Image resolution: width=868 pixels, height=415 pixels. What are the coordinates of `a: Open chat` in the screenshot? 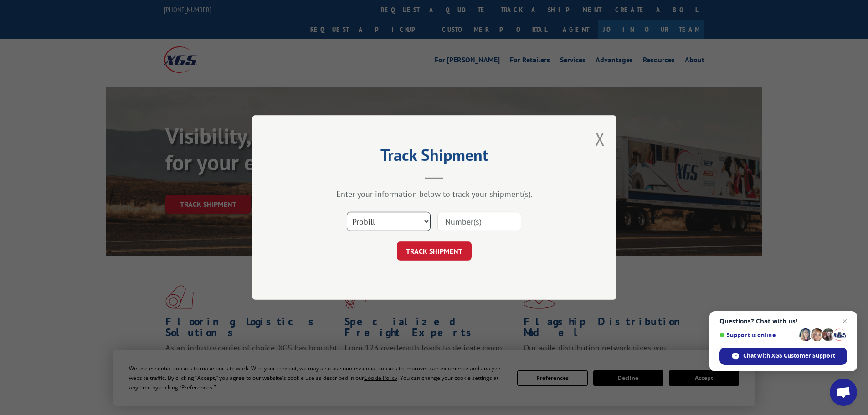 It's located at (844, 392).